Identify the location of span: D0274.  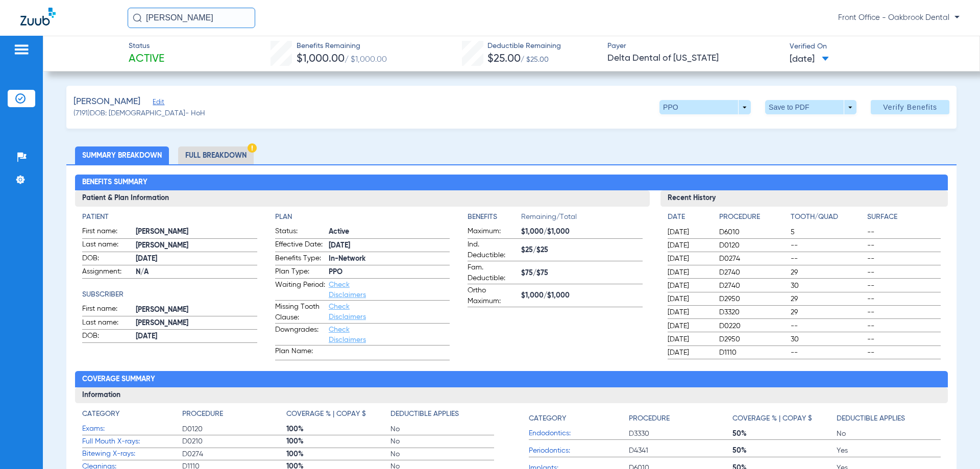
(234, 454).